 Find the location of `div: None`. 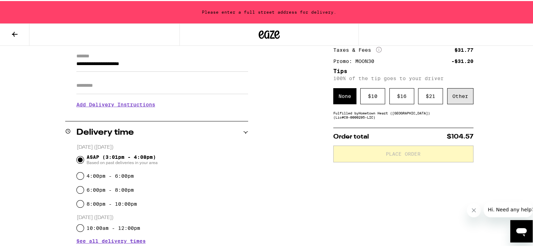

div: None is located at coordinates (345, 95).